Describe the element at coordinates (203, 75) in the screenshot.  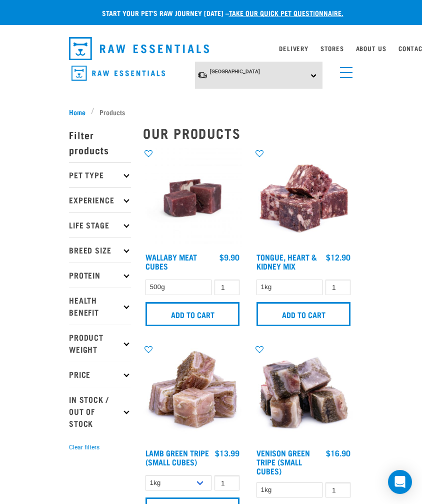
I see `img: van-moving.png` at that location.